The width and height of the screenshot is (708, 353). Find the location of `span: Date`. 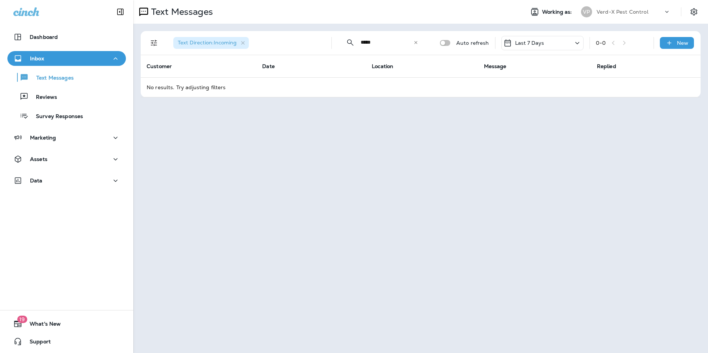

span: Date is located at coordinates (269, 66).